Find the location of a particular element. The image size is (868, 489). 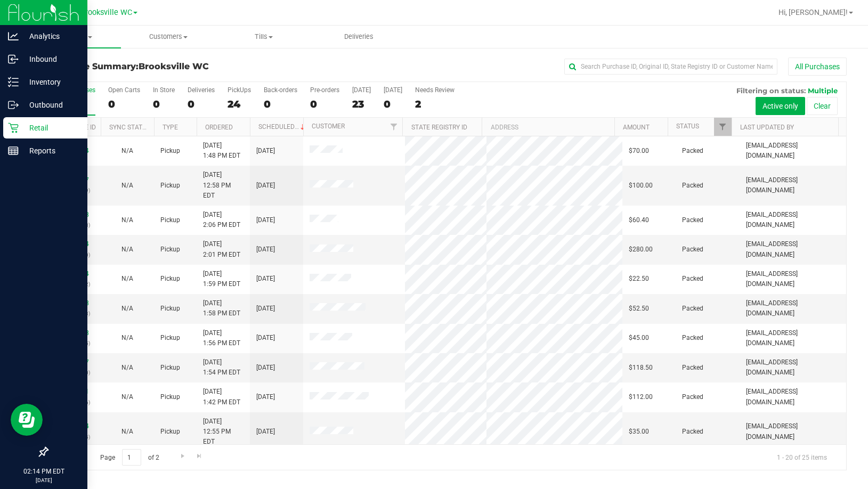

h3: Purchase Summary: is located at coordinates (180, 67).